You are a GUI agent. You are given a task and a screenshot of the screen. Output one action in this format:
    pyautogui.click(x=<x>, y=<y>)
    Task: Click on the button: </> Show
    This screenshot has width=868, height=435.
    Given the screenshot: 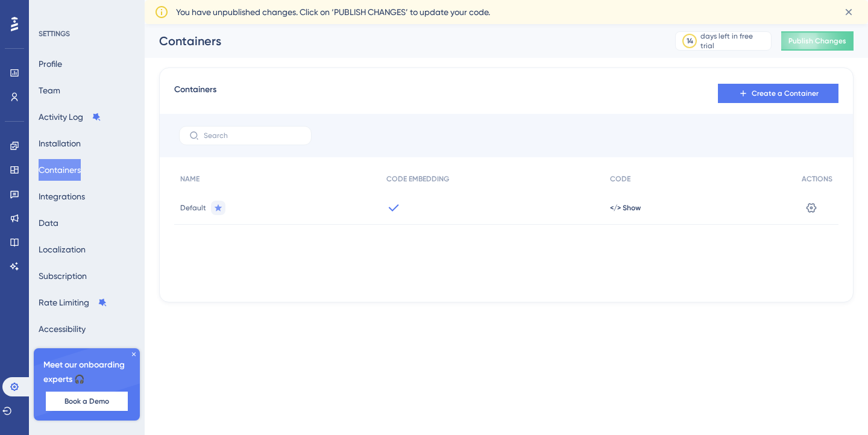 What is the action you would take?
    pyautogui.click(x=625, y=208)
    